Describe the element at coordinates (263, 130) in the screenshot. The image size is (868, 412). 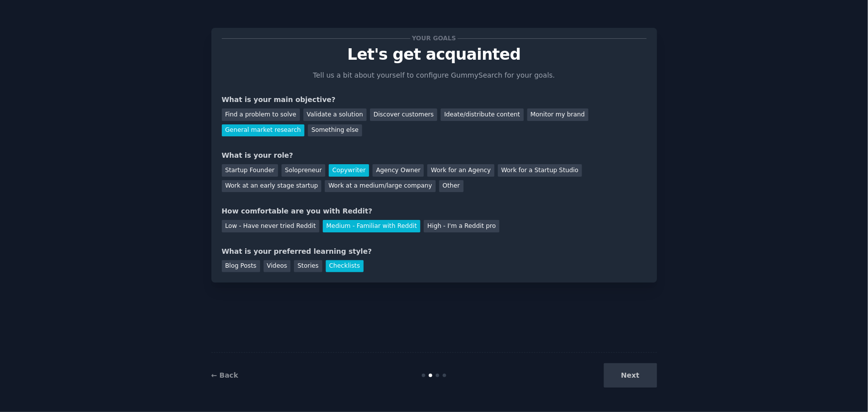
I see `div: General market research` at that location.